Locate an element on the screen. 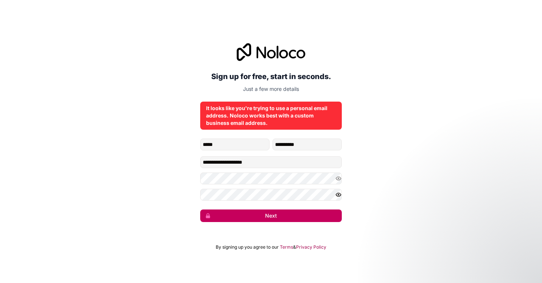 This screenshot has width=542, height=283. input: Password is located at coordinates (271, 178).